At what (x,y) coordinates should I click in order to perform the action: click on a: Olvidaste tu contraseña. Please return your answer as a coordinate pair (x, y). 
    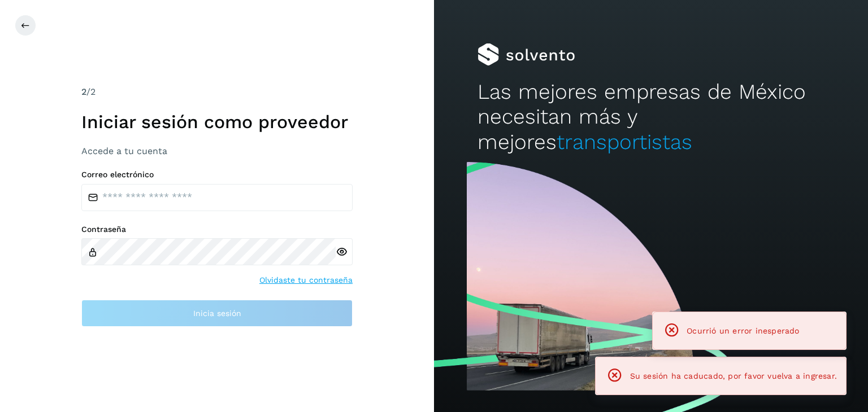
    Looking at the image, I should click on (306, 280).